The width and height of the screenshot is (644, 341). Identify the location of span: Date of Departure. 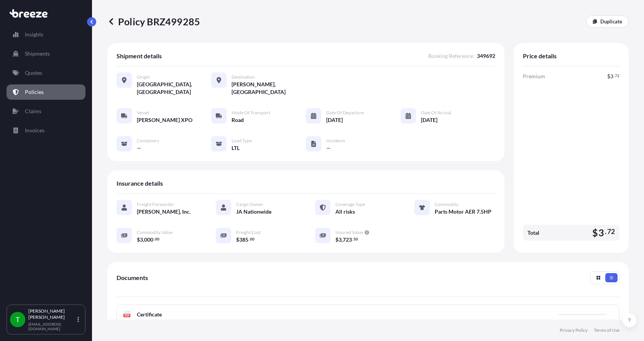
(345, 113).